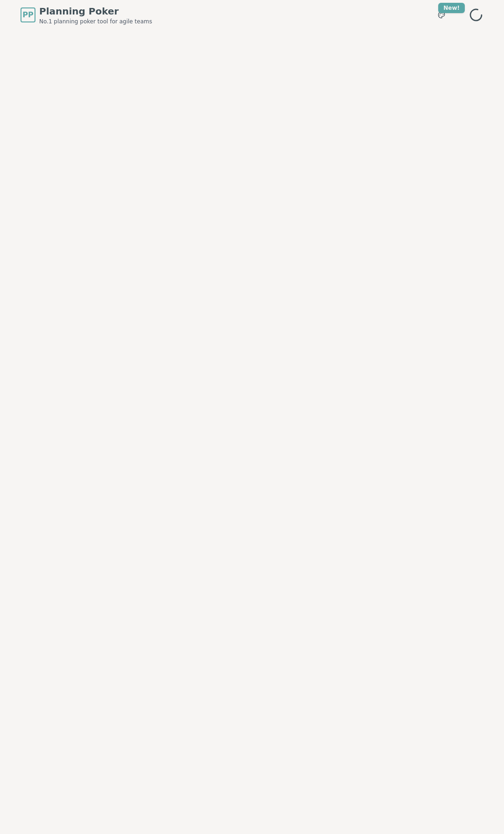 The image size is (504, 834). I want to click on div: New!, so click(451, 8).